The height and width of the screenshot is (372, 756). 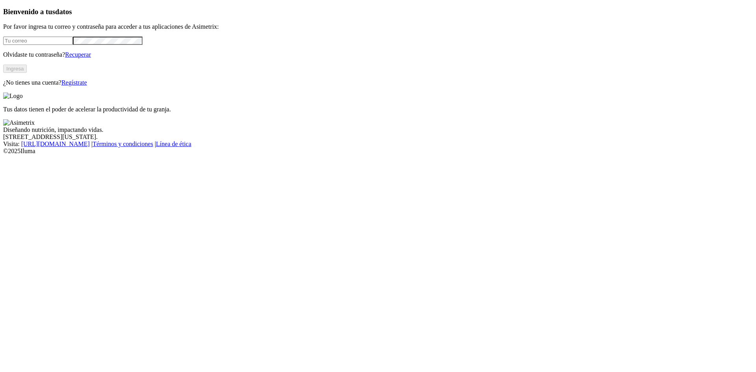 What do you see at coordinates (19, 123) in the screenshot?
I see `img: Asimetrix` at bounding box center [19, 123].